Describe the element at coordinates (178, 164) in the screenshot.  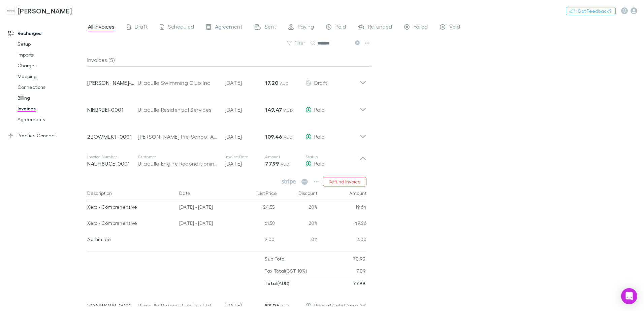
I see `div: Ulladulla Engine Reconditioning Pty Ltd` at that location.